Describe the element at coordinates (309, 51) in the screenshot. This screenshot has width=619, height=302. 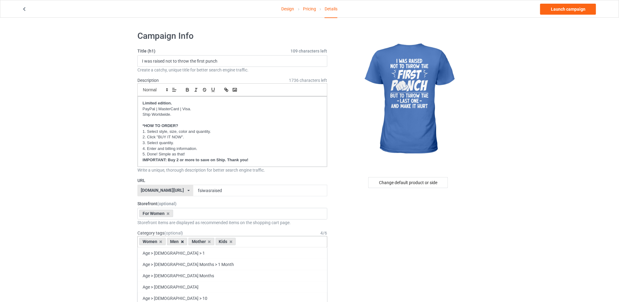
I see `span: 109 characters left` at that location.